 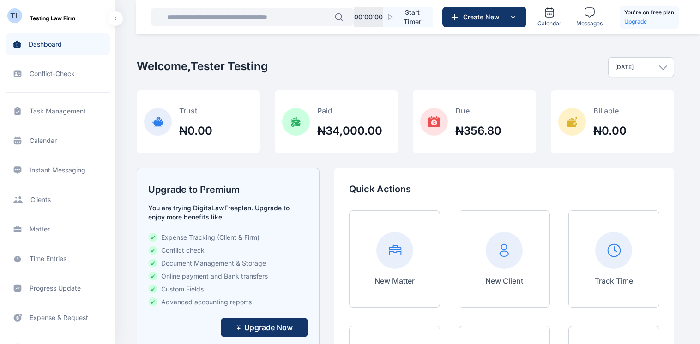 What do you see at coordinates (58, 170) in the screenshot?
I see `span: Instant Messaging` at bounding box center [58, 170].